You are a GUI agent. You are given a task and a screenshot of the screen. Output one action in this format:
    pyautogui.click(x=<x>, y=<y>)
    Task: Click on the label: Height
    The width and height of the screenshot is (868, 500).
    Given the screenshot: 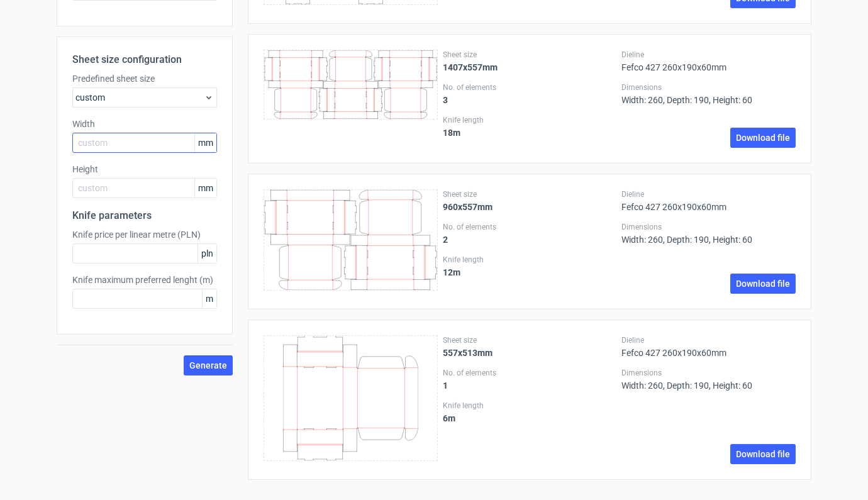 What is the action you would take?
    pyautogui.click(x=145, y=169)
    